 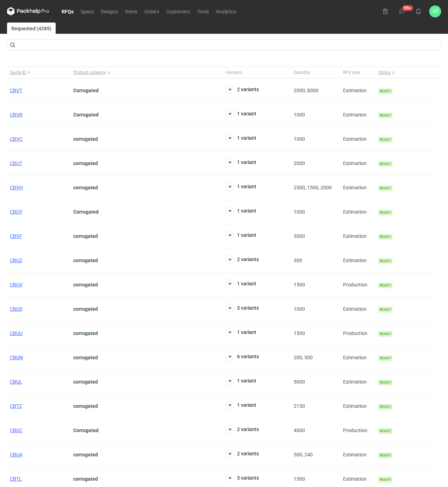 What do you see at coordinates (16, 406) in the screenshot?
I see `span: CBTZ` at bounding box center [16, 406].